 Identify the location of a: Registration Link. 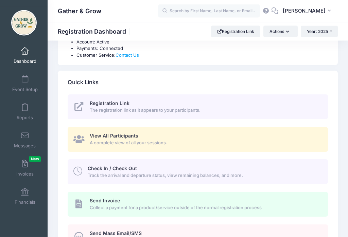
(235, 32).